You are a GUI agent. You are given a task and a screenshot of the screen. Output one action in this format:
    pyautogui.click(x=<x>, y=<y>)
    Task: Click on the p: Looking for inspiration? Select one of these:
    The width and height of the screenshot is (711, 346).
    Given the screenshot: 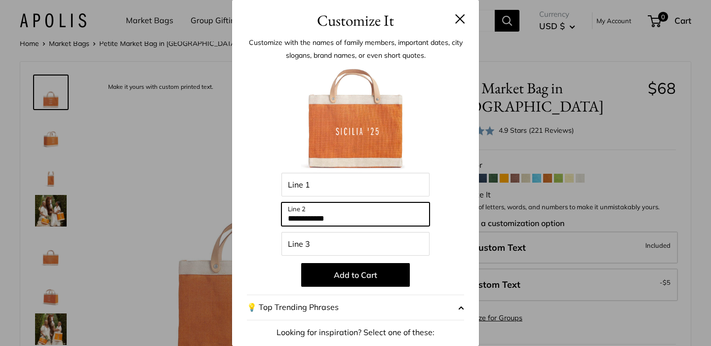 What is the action you would take?
    pyautogui.click(x=355, y=333)
    